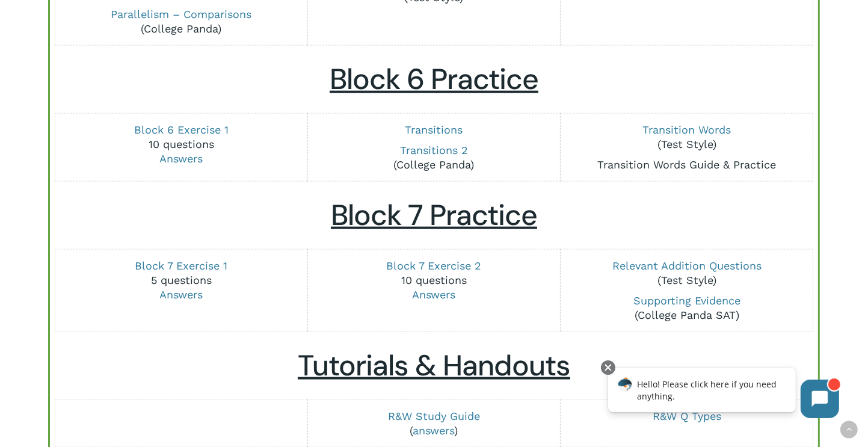  What do you see at coordinates (181, 281) in the screenshot?
I see `p: 5 questions` at bounding box center [181, 281].